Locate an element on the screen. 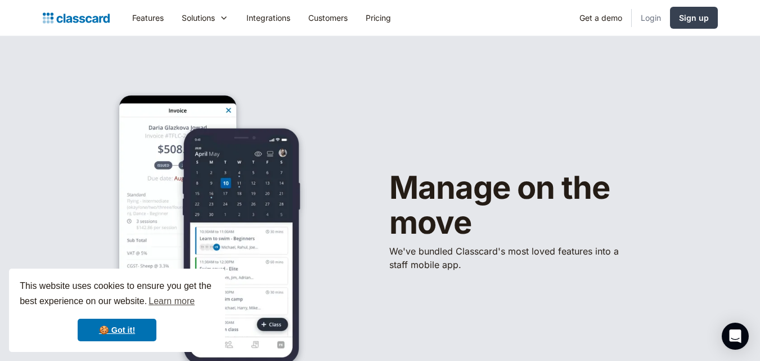 The height and width of the screenshot is (361, 760). a: learn more about cookies is located at coordinates (172, 301).